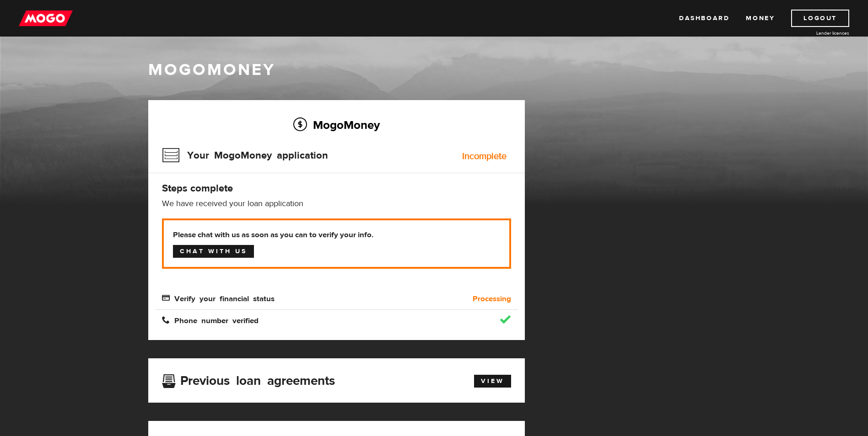 The height and width of the screenshot is (436, 868). I want to click on h2: MogoMoney, so click(336, 125).